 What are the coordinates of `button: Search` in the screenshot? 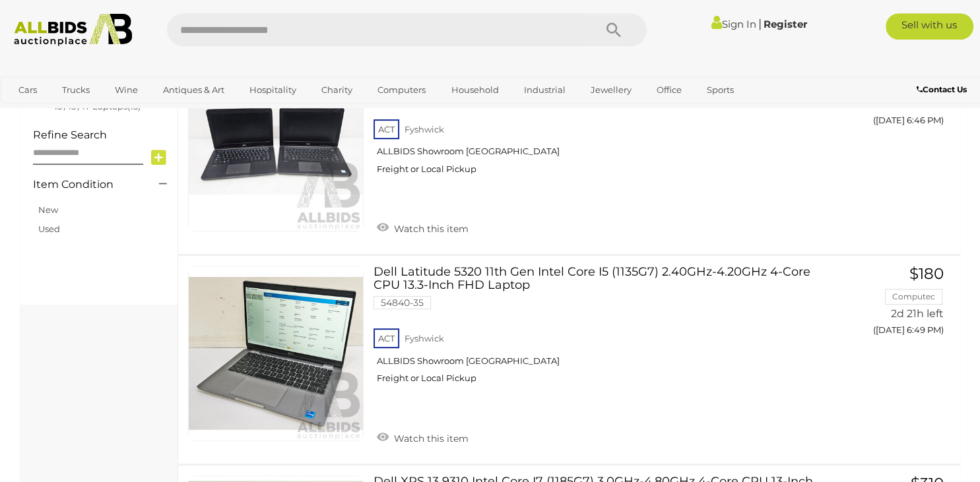 It's located at (614, 29).